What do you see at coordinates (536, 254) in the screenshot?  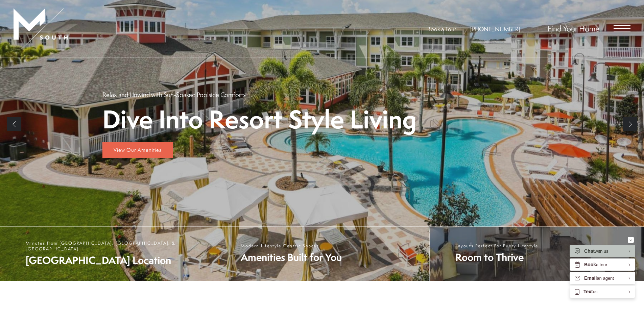 I see `a: Layouts Perfect For Every Lifestyle` at bounding box center [536, 254].